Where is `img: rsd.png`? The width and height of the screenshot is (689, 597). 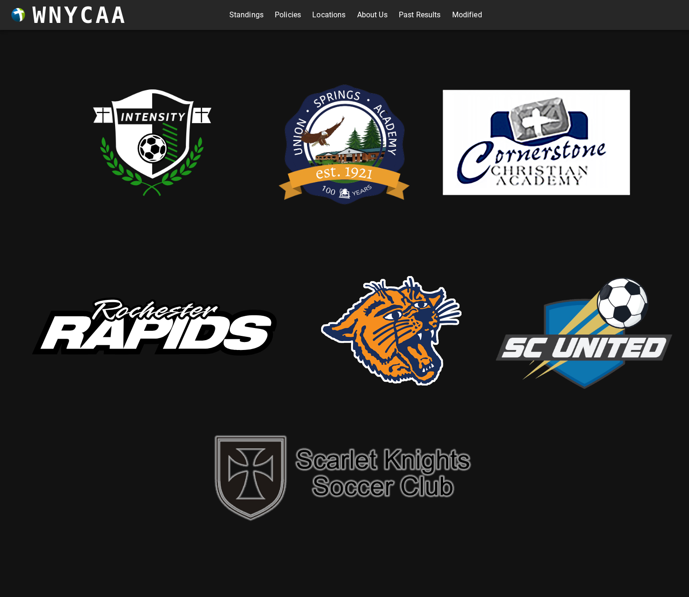
img: rsd.png is located at coordinates (391, 331).